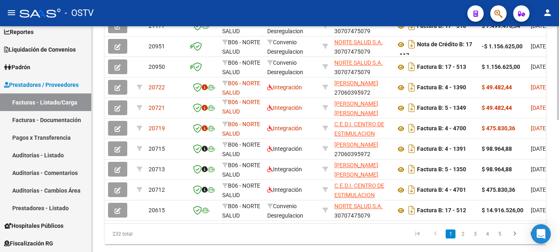 The width and height of the screenshot is (559, 252). I want to click on strong: Factura B: 17 - 518, so click(441, 26).